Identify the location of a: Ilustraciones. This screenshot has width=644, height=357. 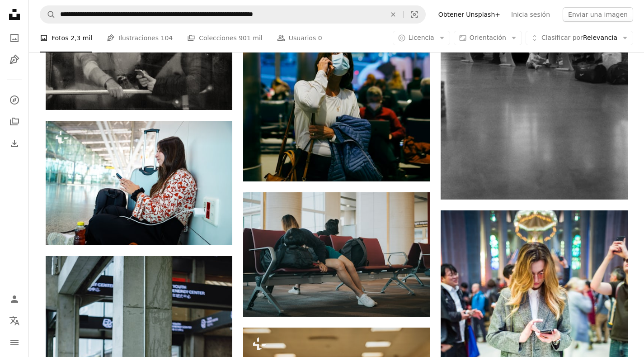
(14, 60).